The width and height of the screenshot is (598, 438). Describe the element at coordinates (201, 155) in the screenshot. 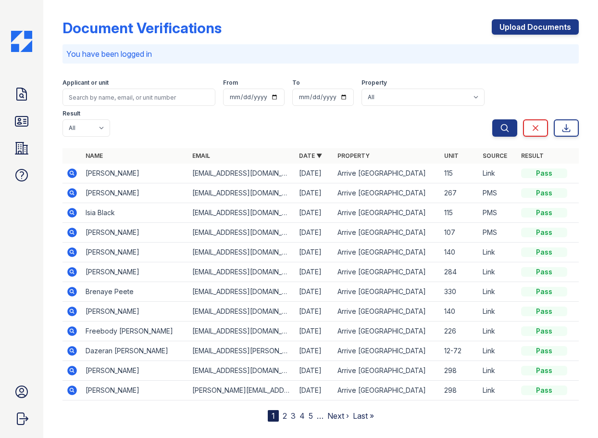

I see `a: Email` at that location.